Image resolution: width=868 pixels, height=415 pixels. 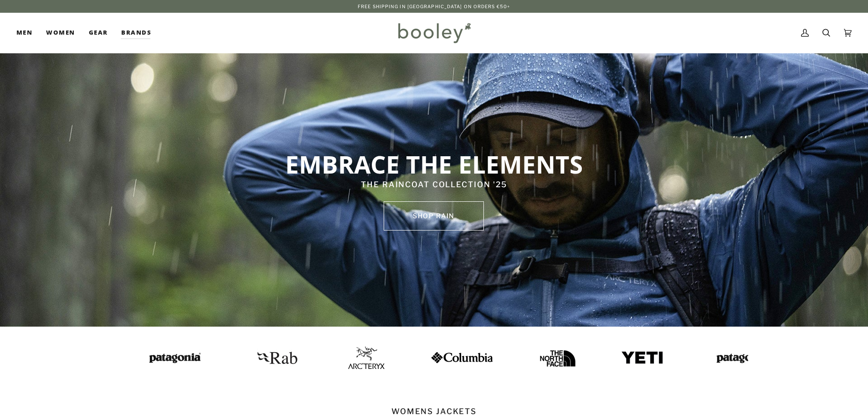 What do you see at coordinates (28, 33) in the screenshot?
I see `div: Men` at bounding box center [28, 33].